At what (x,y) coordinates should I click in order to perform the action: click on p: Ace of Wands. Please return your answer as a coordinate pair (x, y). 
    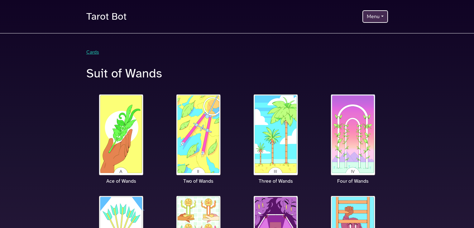
    Looking at the image, I should click on (121, 181).